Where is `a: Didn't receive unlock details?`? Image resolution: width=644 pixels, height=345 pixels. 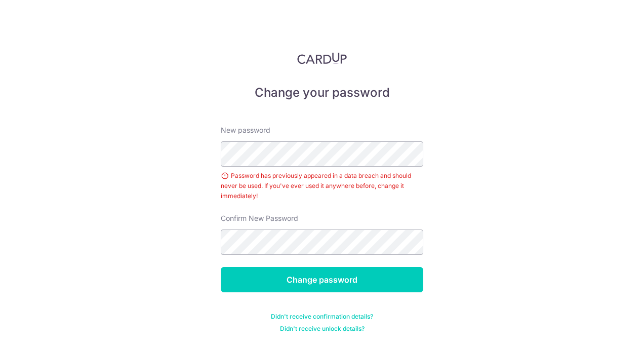 a: Didn't receive unlock details? is located at coordinates (322, 329).